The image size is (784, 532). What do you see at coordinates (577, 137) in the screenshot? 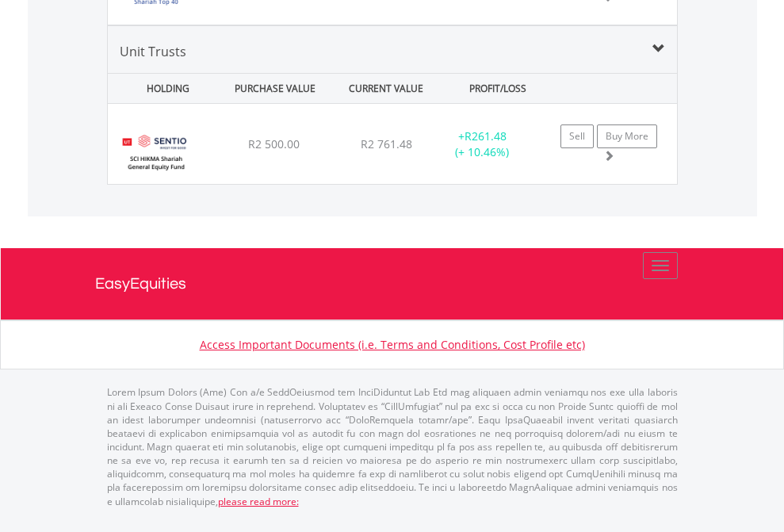
I see `a: Sell` at bounding box center [577, 137].